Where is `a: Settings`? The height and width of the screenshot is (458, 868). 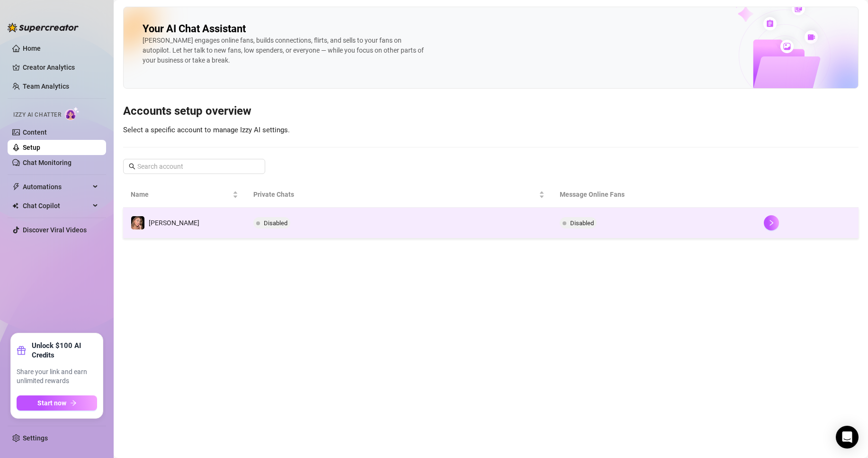 a: Settings is located at coordinates (35, 438).